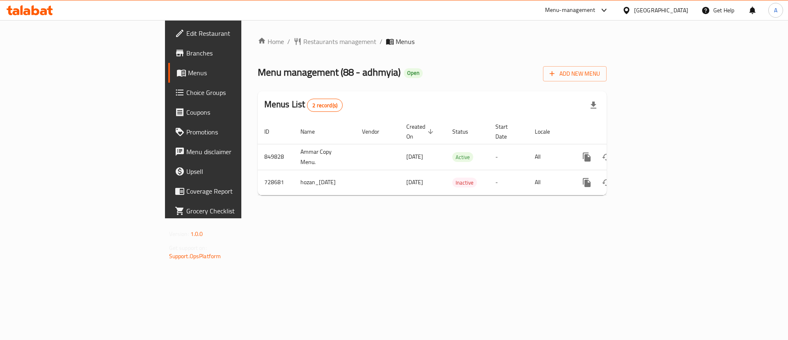  Describe the element at coordinates (238, 191) in the screenshot. I see `span: Coverage Report` at that location.